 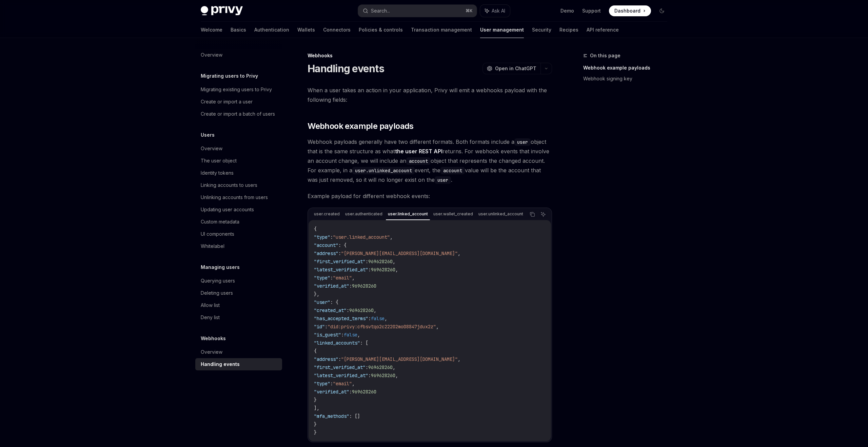 What do you see at coordinates (238, 246) in the screenshot?
I see `a: Whitelabel` at bounding box center [238, 246].